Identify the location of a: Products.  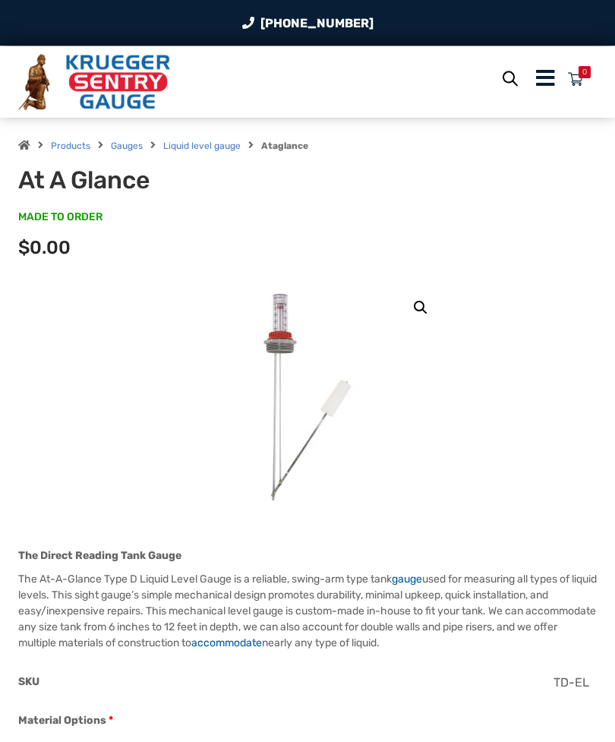
(71, 146).